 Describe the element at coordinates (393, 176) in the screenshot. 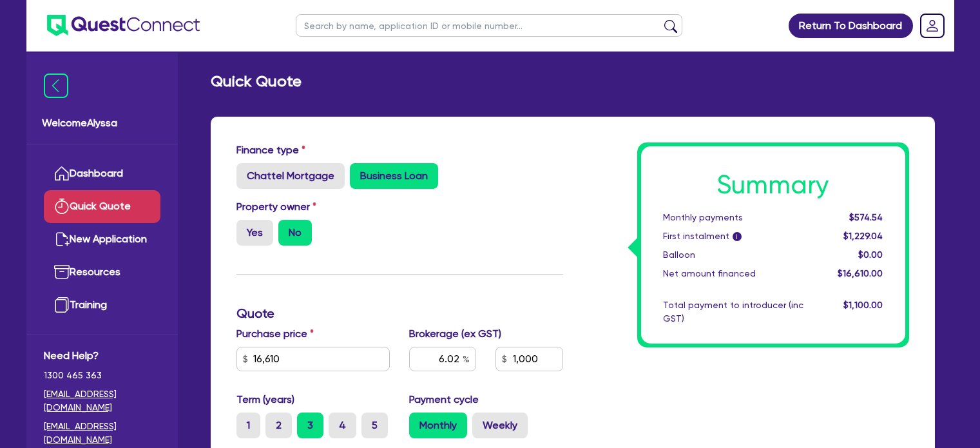

I see `label: Business Loan` at that location.